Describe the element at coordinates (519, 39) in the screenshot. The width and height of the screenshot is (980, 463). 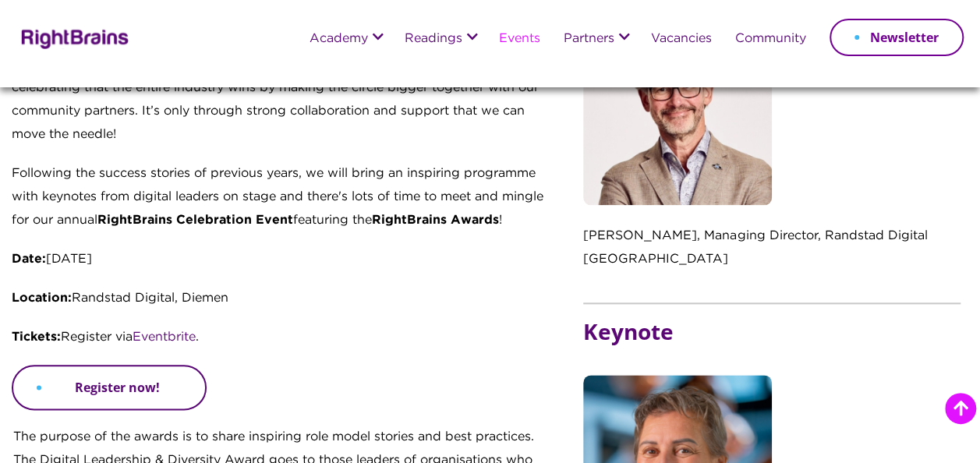
I see `a: Events` at that location.